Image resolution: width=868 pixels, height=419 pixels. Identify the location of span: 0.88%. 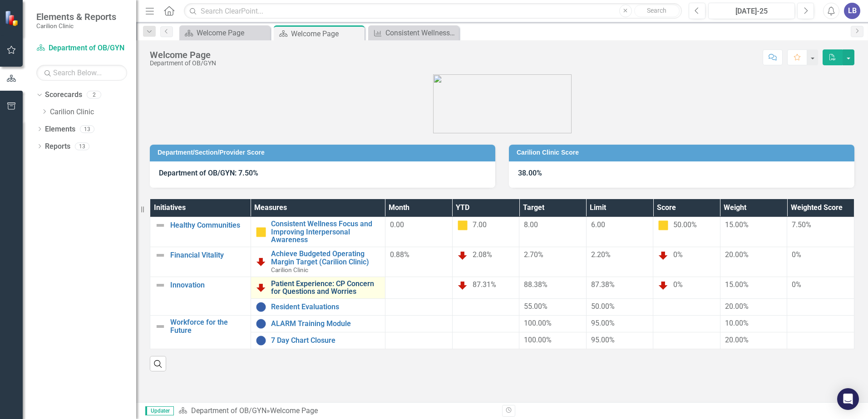
(400, 254).